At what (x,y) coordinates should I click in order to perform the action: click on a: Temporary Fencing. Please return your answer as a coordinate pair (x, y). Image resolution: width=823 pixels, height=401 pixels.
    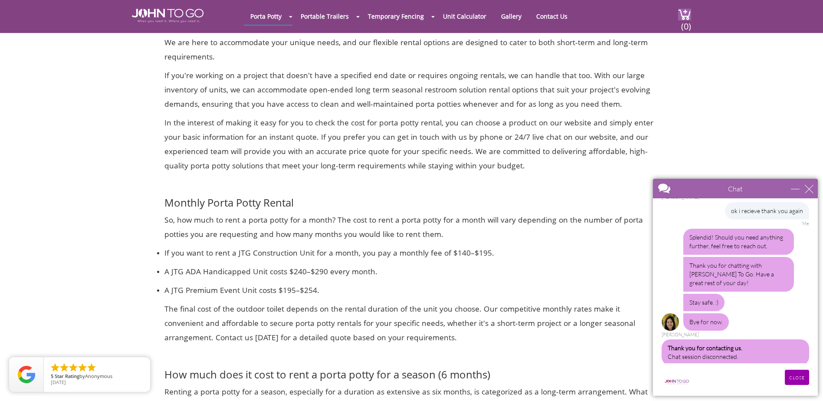
    Looking at the image, I should click on (396, 16).